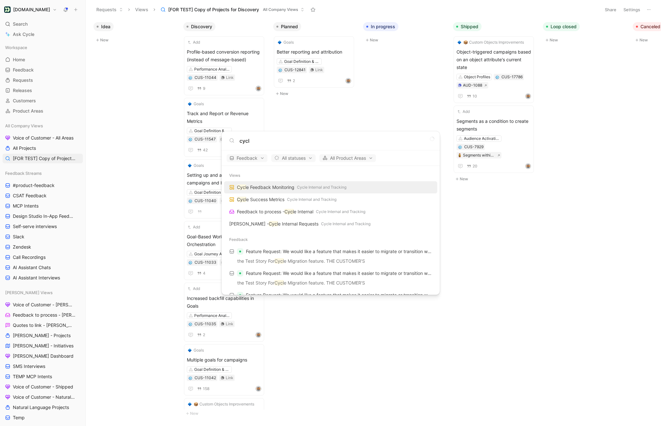 This screenshot has height=426, width=661. What do you see at coordinates (331, 187) in the screenshot?
I see `a: Cycle Feedback MonitoringCycle Internal and Tracking` at bounding box center [331, 187].